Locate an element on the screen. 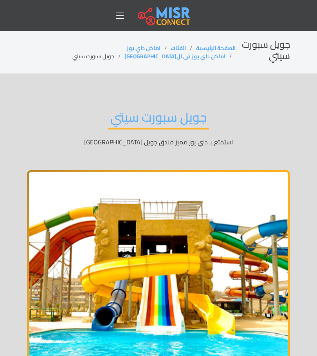 The image size is (317, 356). a: الصفحة الرئيسية is located at coordinates (216, 48).